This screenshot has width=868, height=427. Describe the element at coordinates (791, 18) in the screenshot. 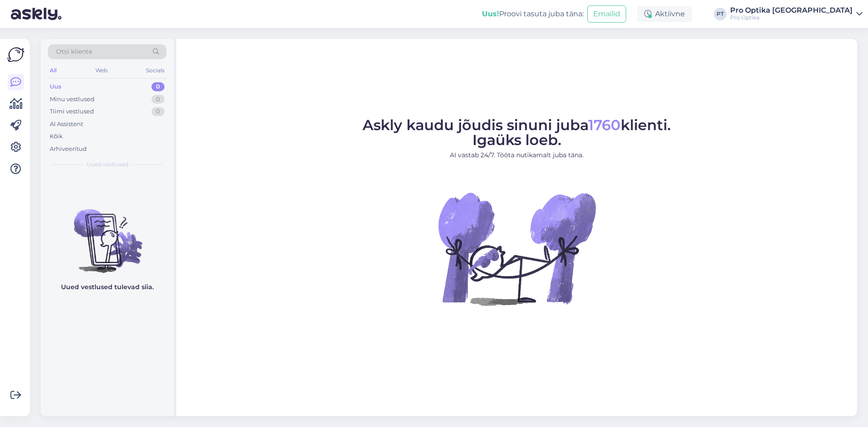

I see `div: Pro Optika` at that location.